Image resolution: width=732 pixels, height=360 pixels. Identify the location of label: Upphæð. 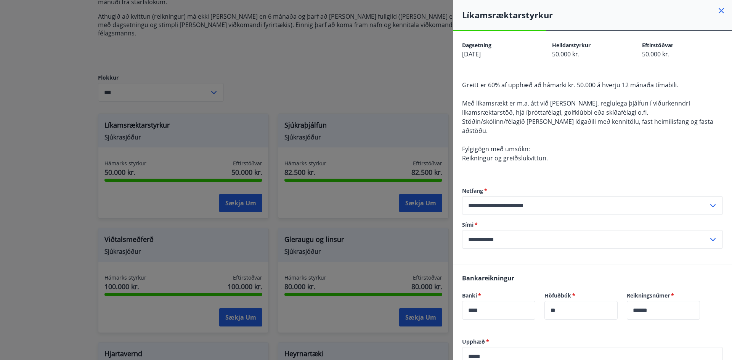
(592, 342).